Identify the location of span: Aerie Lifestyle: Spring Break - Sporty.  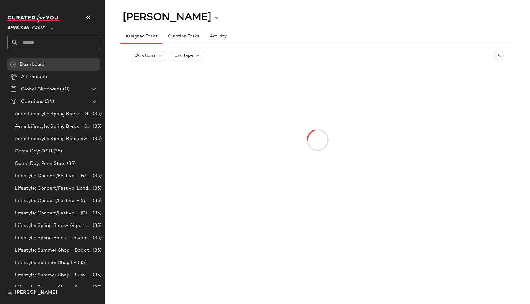
(53, 126).